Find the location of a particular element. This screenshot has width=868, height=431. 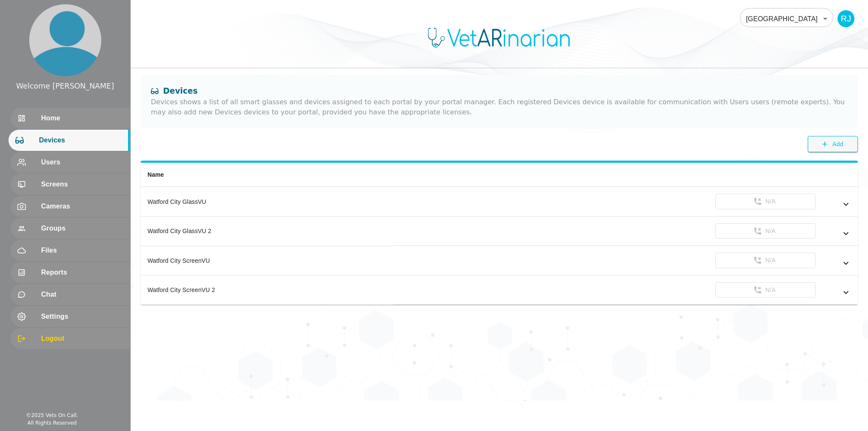

span: Reports is located at coordinates (83, 272).